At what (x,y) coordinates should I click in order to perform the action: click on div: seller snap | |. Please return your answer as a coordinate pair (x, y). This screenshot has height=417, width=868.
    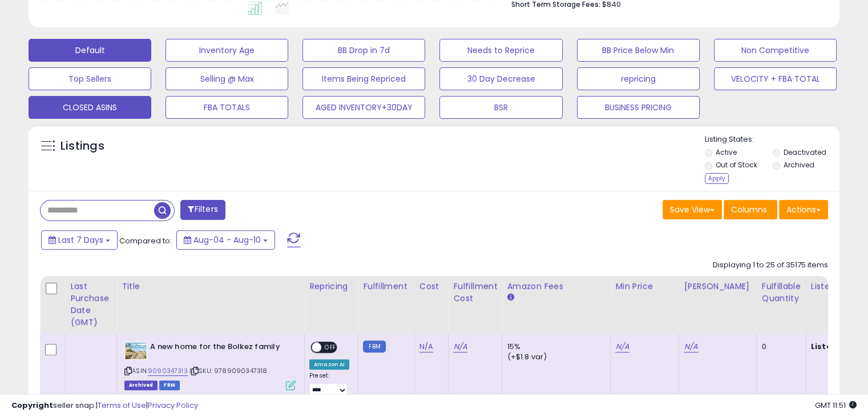
    Looking at the image, I should click on (104, 405).